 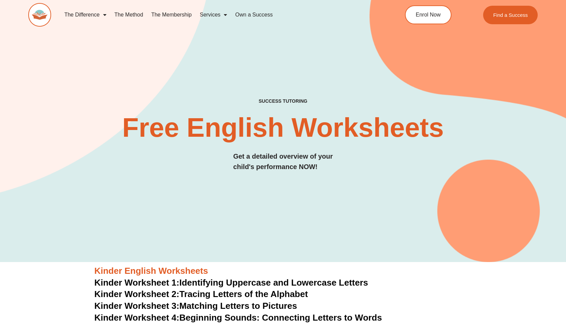 I want to click on a: Own a Success, so click(x=254, y=15).